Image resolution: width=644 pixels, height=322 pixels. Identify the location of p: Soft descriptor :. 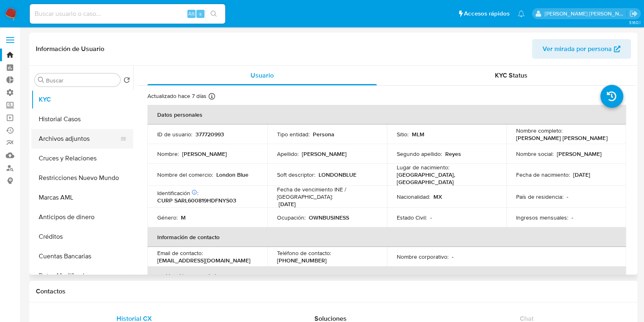
(296, 175).